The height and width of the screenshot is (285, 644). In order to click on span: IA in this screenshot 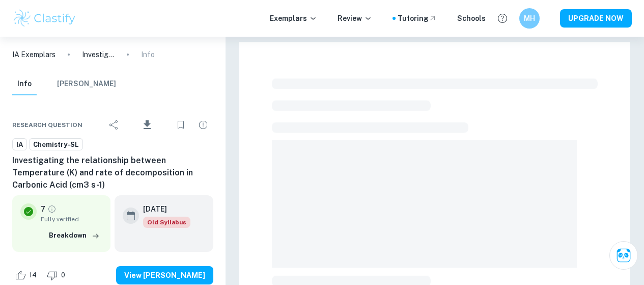, I will do `click(20, 145)`.